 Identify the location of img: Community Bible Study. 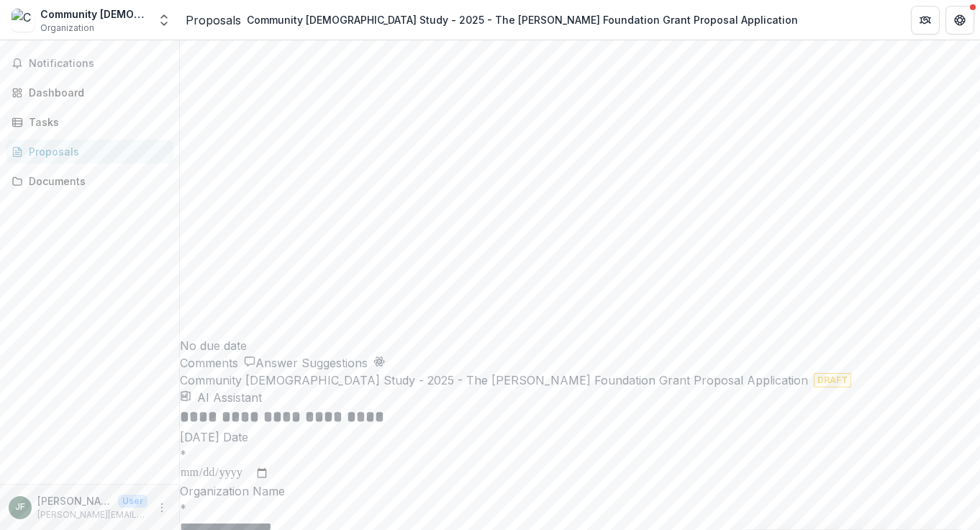
(23, 20).